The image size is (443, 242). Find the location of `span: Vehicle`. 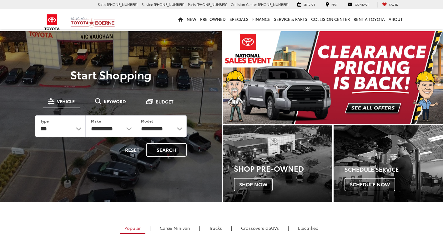

span: Vehicle is located at coordinates (66, 101).